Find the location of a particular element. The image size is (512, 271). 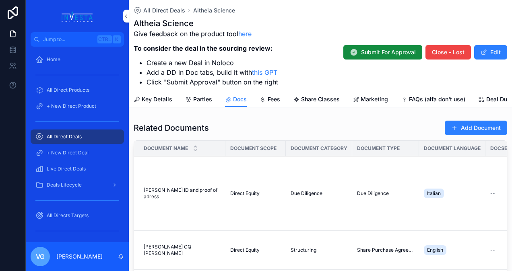

h1: Altheia Science is located at coordinates (206, 23).